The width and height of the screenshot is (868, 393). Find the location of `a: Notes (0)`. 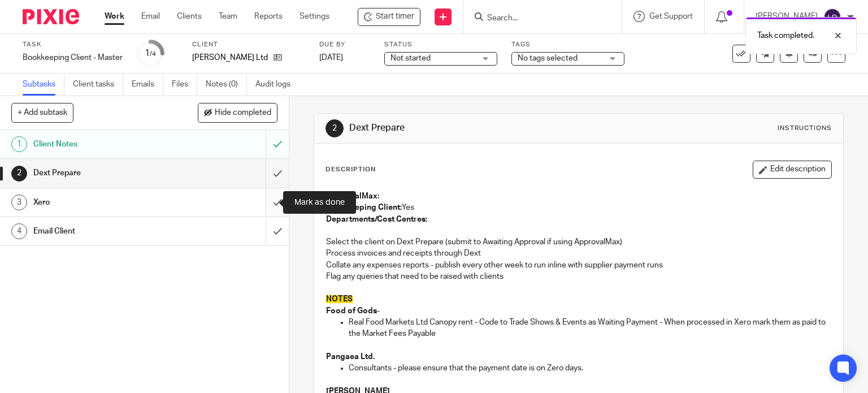

a: Notes (0) is located at coordinates (226, 84).